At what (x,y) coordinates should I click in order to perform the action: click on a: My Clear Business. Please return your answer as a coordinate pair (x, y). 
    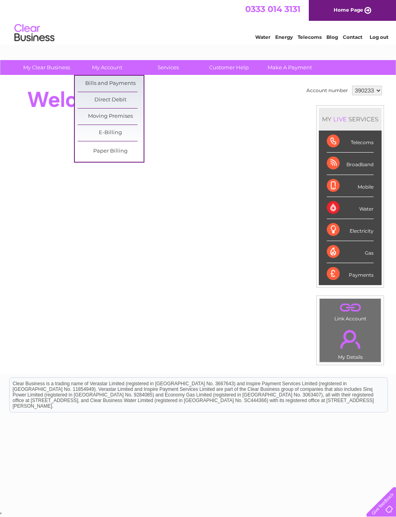
    Looking at the image, I should click on (46, 67).